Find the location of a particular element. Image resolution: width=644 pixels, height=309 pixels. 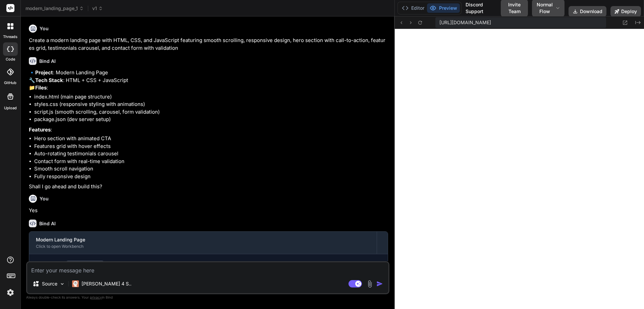

li: Auto-rotating testimonials carousel is located at coordinates (211, 154).